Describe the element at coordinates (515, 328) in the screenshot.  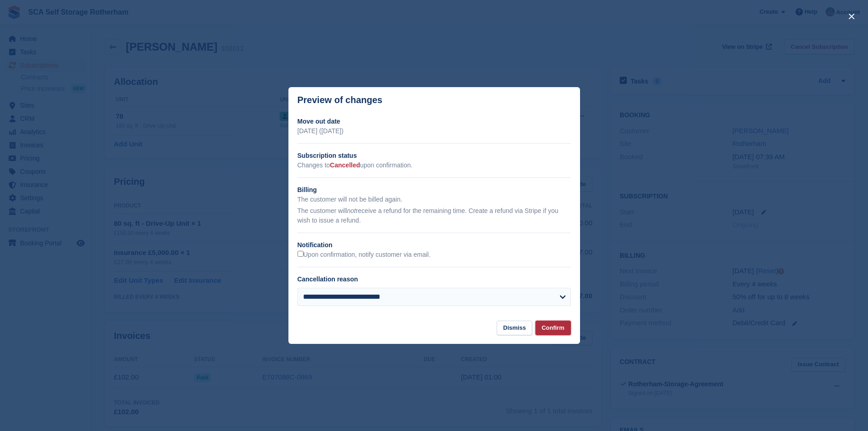
I see `button: Dismiss` at that location.